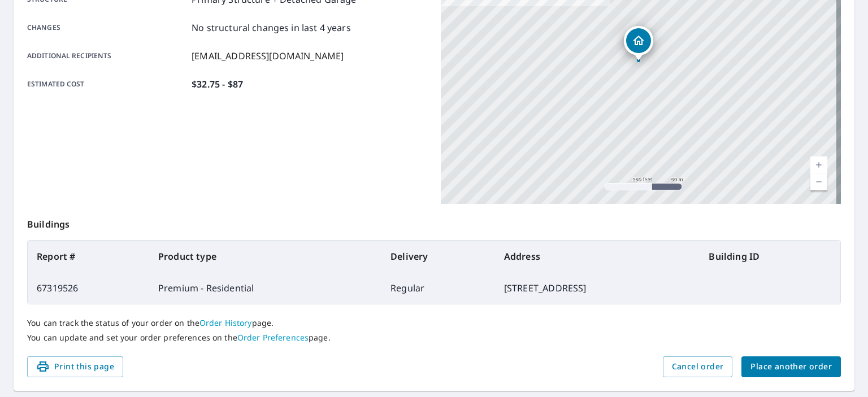 This screenshot has width=868, height=397. I want to click on th: Delivery, so click(438, 256).